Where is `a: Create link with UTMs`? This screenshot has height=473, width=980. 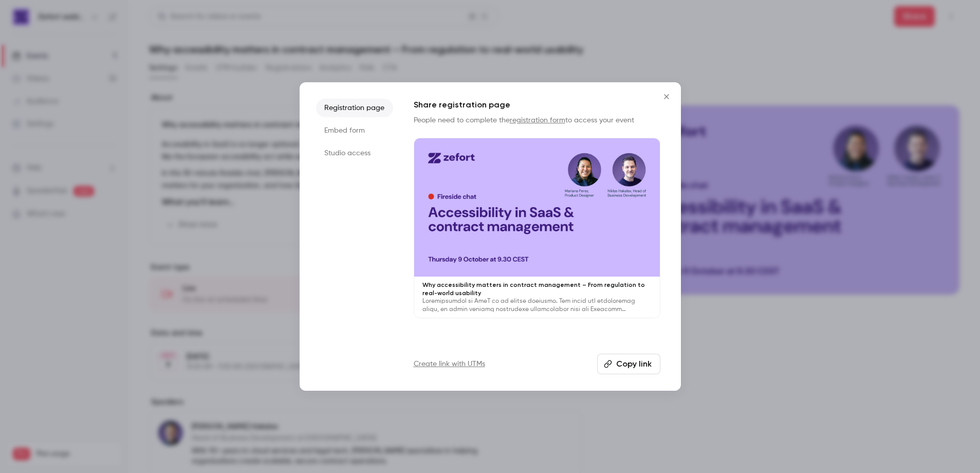
a: Create link with UTMs is located at coordinates (449, 364).